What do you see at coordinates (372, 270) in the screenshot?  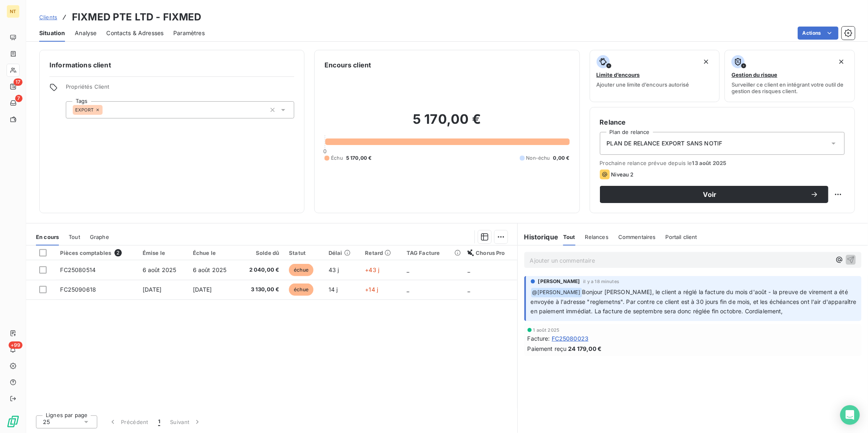 I see `span: +43 j` at bounding box center [372, 270].